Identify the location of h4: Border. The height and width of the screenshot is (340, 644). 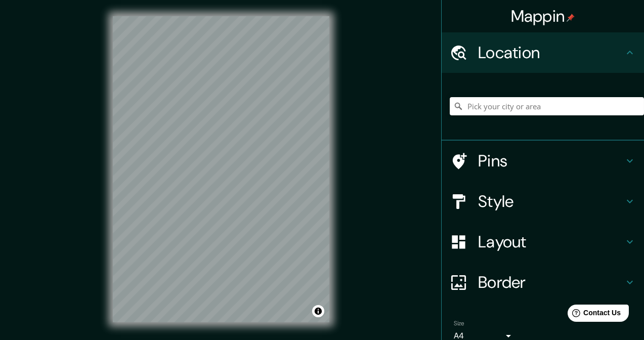
(551, 282).